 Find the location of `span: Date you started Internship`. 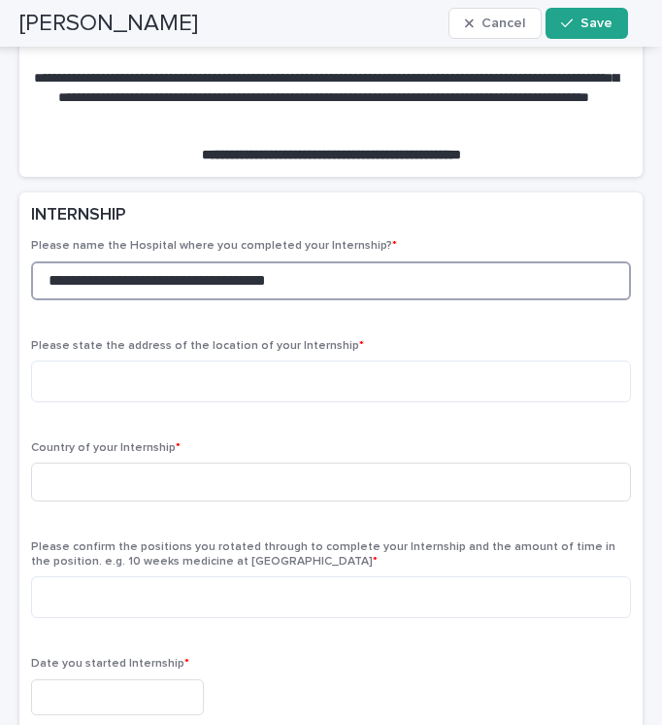

span: Date you started Internship is located at coordinates (110, 663).